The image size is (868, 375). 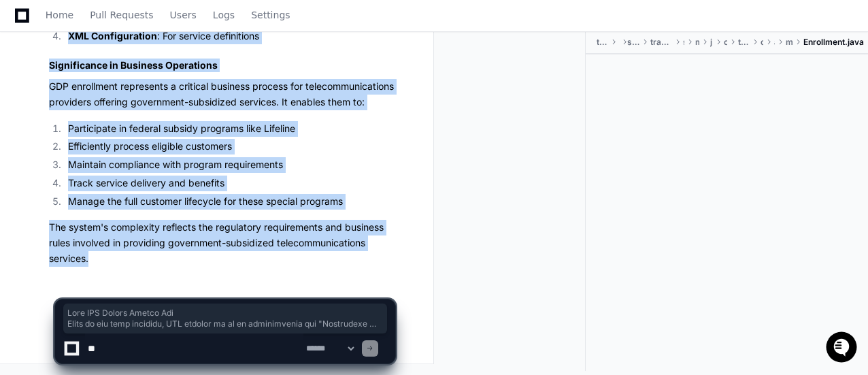 I want to click on span: Enrollment.java, so click(x=833, y=43).